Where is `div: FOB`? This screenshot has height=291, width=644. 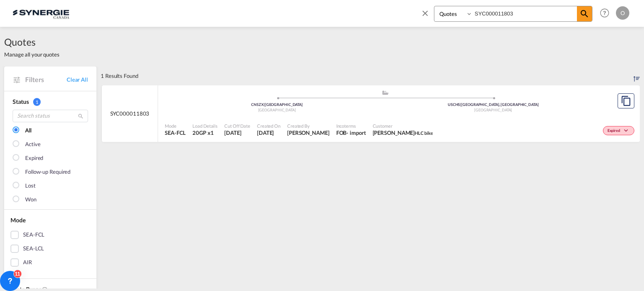
div: FOB is located at coordinates (342, 133).